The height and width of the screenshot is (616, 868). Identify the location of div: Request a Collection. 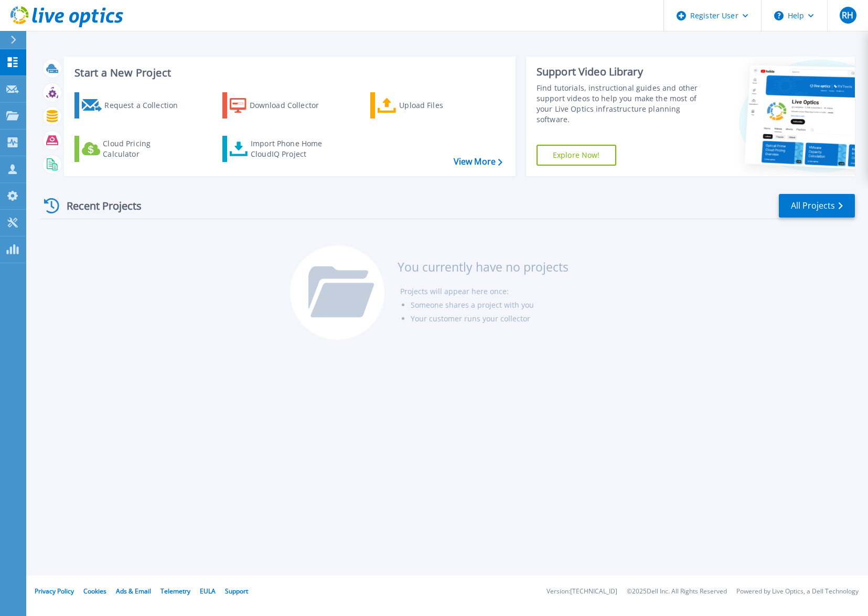
(147, 105).